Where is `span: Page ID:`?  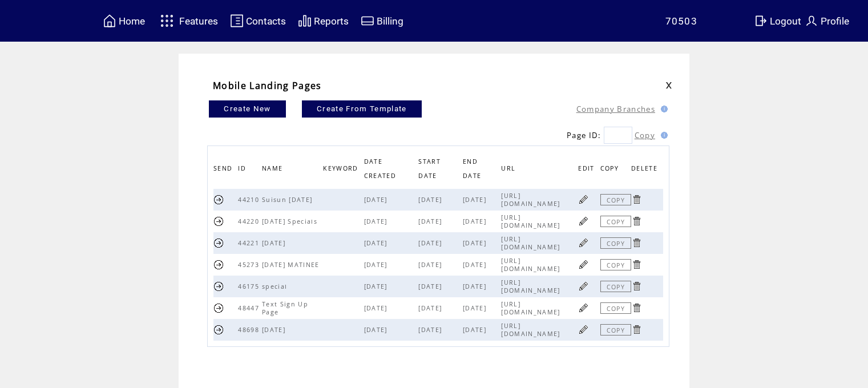
span: Page ID: is located at coordinates (584, 135).